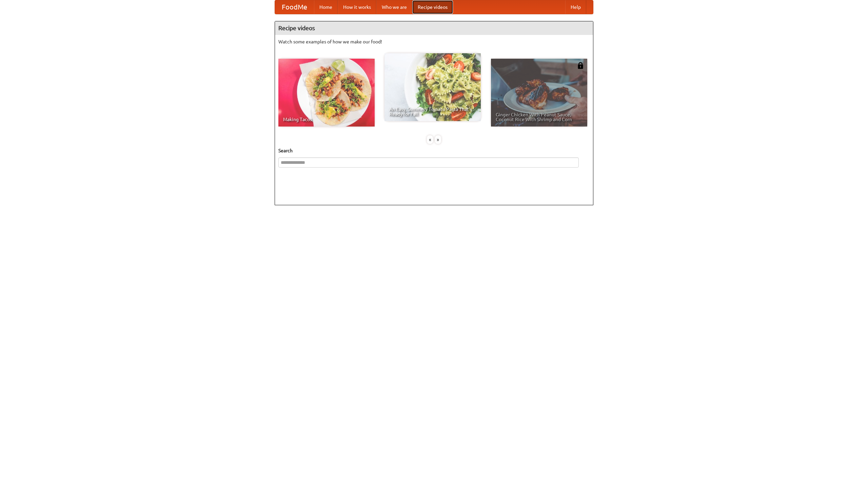 This screenshot has width=868, height=480. Describe the element at coordinates (326, 93) in the screenshot. I see `a: Making Tacos` at that location.